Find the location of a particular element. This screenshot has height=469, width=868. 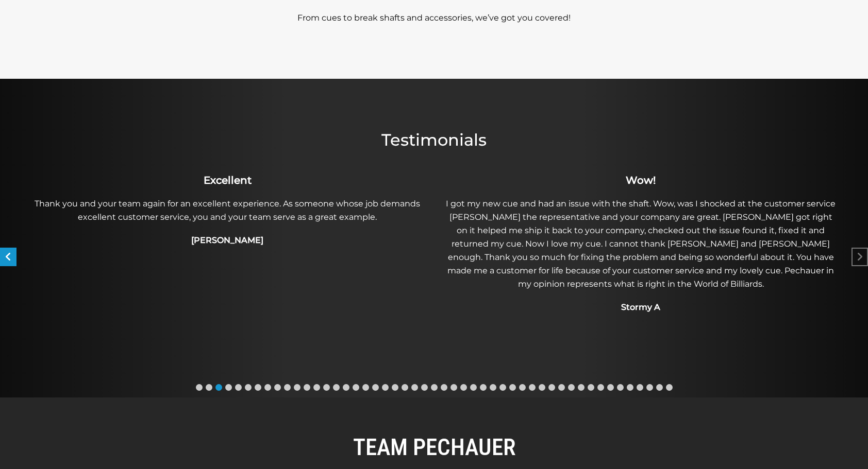

div: 4 / 49 is located at coordinates (641, 245).